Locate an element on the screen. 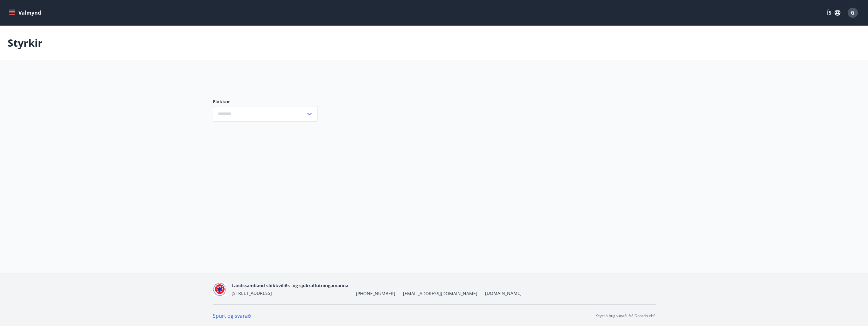 The image size is (868, 326). p: Styrkir is located at coordinates (25, 43).